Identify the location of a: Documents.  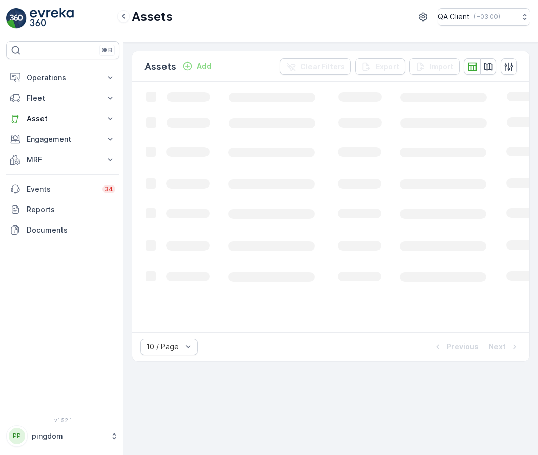
(63, 230).